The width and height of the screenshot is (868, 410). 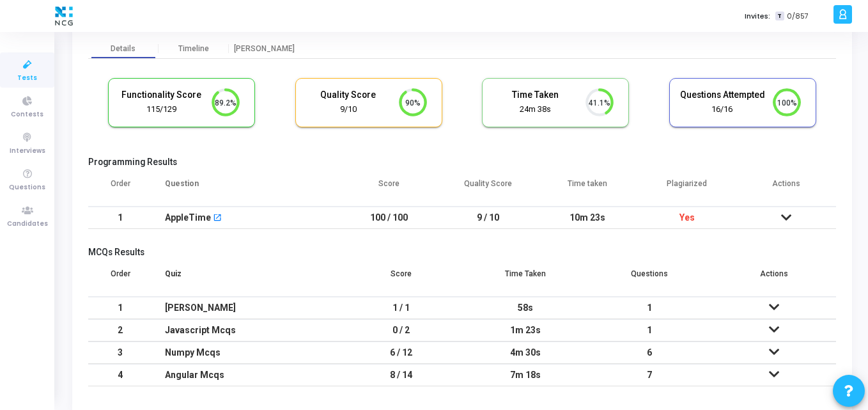 What do you see at coordinates (462, 161) in the screenshot?
I see `h5: Programming Results` at bounding box center [462, 161].